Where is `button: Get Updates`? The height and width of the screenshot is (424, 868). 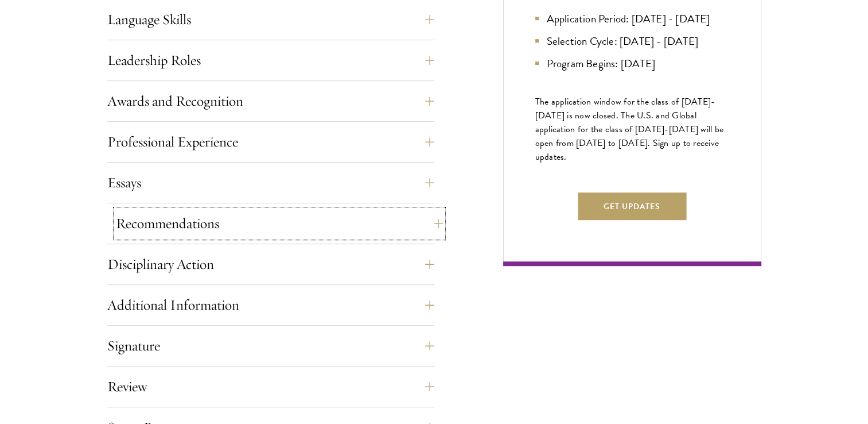
button: Get Updates is located at coordinates (632, 206).